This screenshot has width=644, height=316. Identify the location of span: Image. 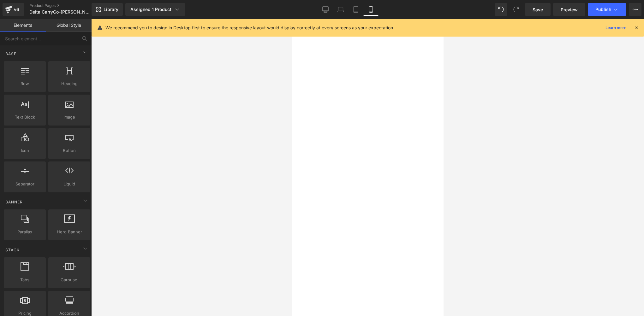
(69, 117).